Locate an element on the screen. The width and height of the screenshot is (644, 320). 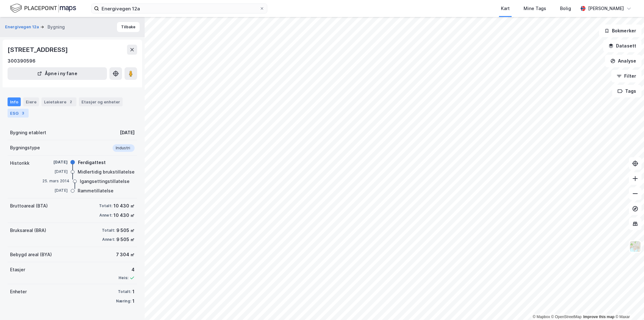
div: ESG is located at coordinates (18, 113).